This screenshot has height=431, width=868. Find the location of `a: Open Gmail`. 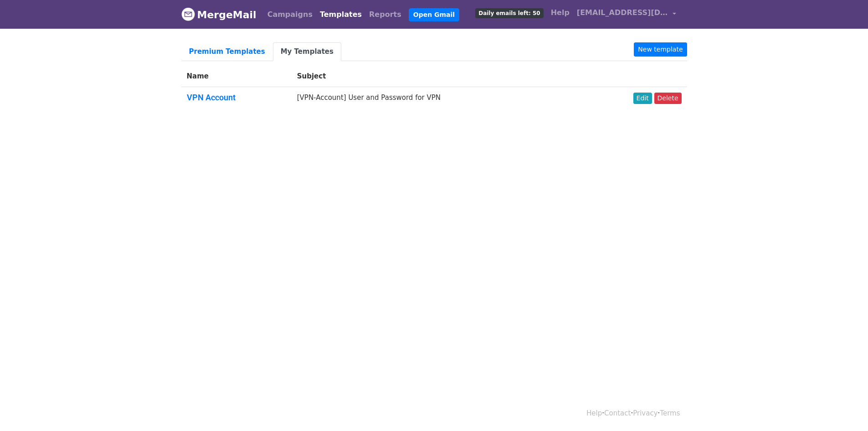

a: Open Gmail is located at coordinates (434, 15).